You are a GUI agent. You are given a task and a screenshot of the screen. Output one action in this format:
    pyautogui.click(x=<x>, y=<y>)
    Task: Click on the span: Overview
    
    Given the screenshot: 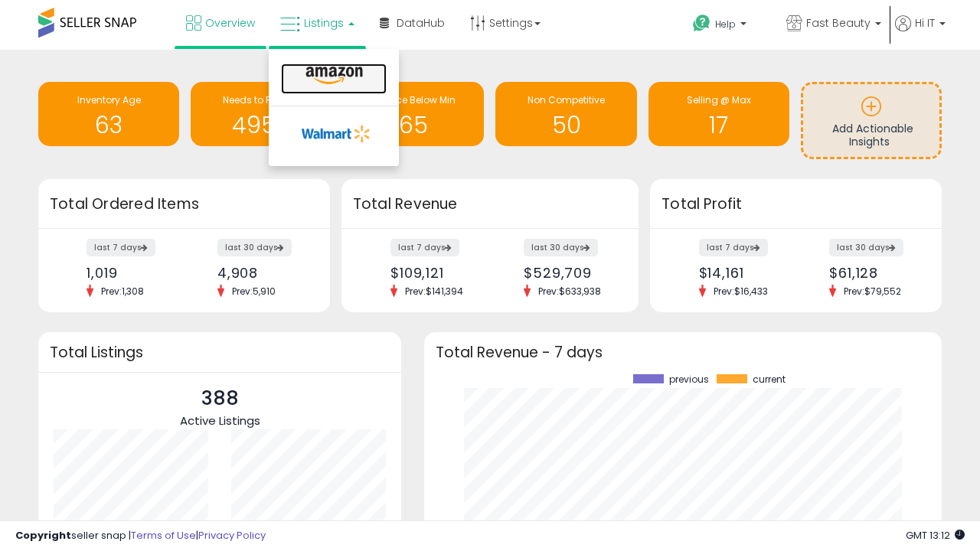 What is the action you would take?
    pyautogui.click(x=230, y=23)
    